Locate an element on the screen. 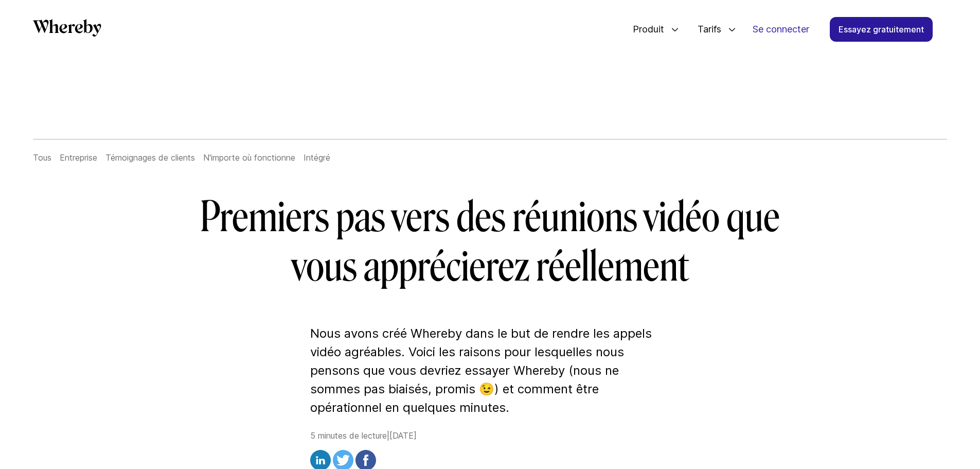  font: Premiers pas vers des réunions vidéo que vous apprécierez réellement is located at coordinates (490, 242).